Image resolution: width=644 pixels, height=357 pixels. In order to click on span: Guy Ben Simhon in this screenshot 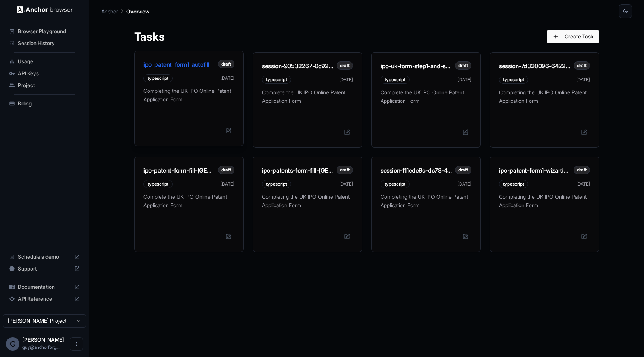, I will do `click(44, 339)`.